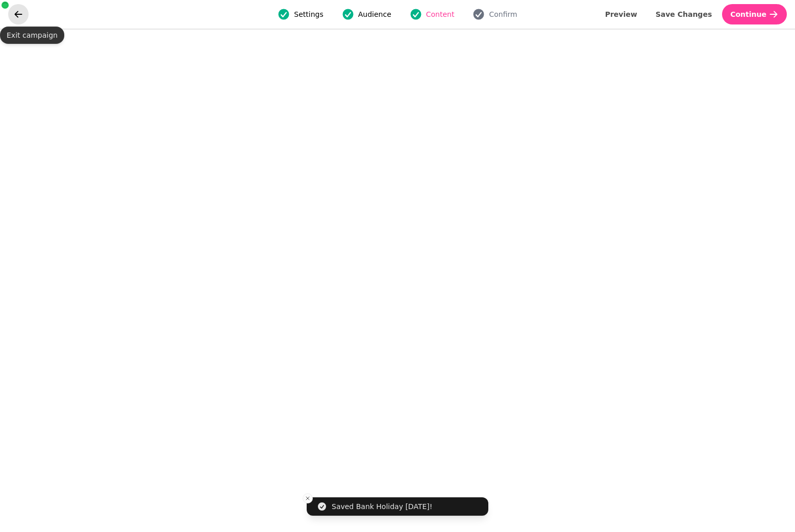 The image size is (795, 532). I want to click on span: Settings, so click(308, 14).